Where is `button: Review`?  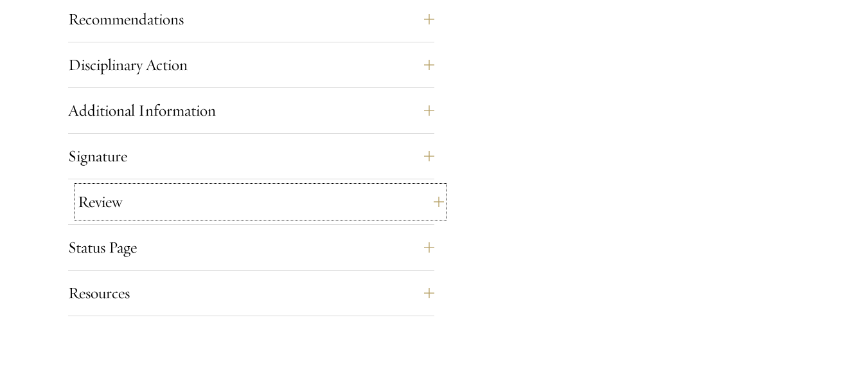
button: Review is located at coordinates (261, 201).